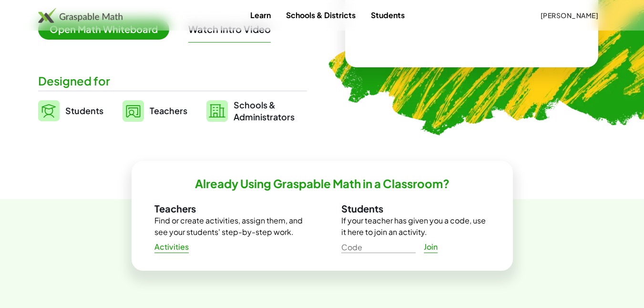 The image size is (644, 308). What do you see at coordinates (84, 110) in the screenshot?
I see `span: Students` at bounding box center [84, 110].